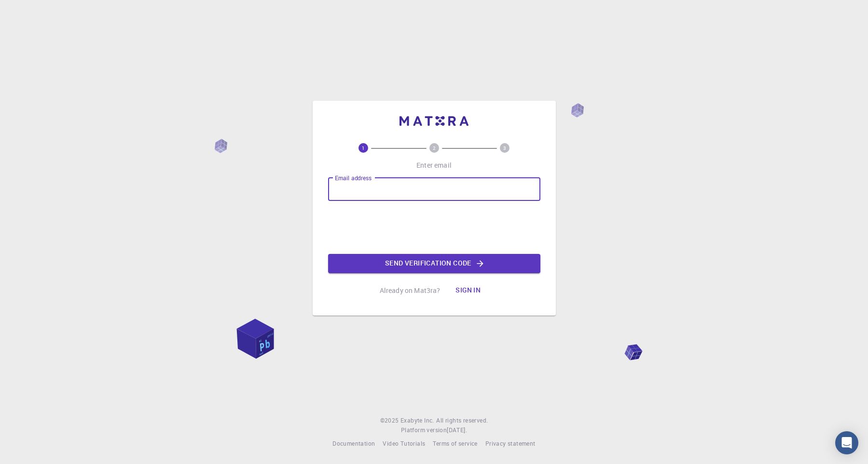 Image resolution: width=868 pixels, height=464 pixels. Describe the element at coordinates (404, 443) in the screenshot. I see `span: Video Tutorials` at that location.